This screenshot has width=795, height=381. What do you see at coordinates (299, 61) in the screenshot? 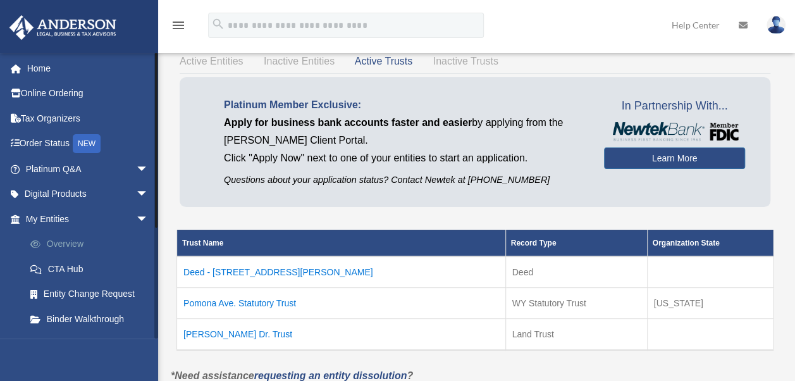
I see `span: Inactive Entities` at bounding box center [299, 61].